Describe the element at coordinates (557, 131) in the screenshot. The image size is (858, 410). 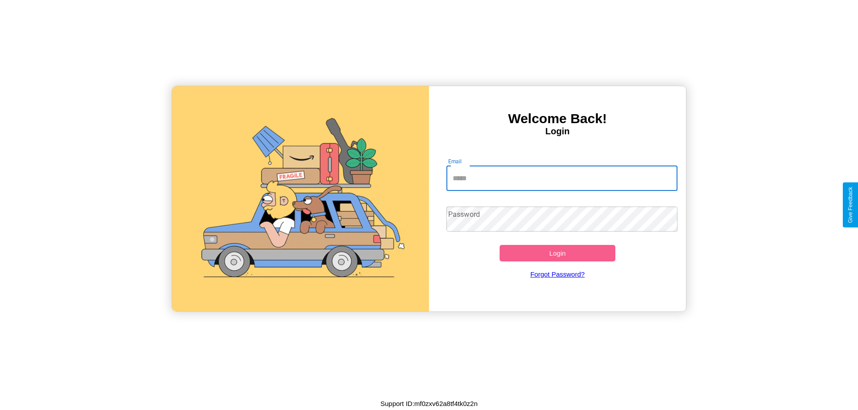
I see `h4: Login` at that location.